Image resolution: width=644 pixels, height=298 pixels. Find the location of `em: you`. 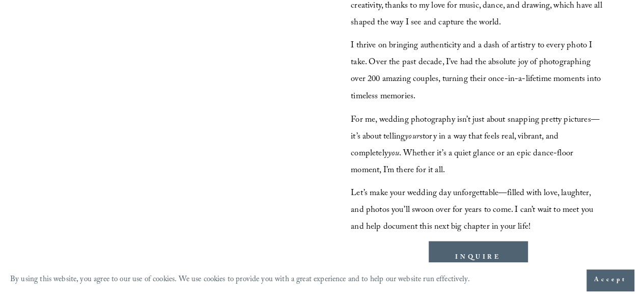

em: you is located at coordinates (394, 154).